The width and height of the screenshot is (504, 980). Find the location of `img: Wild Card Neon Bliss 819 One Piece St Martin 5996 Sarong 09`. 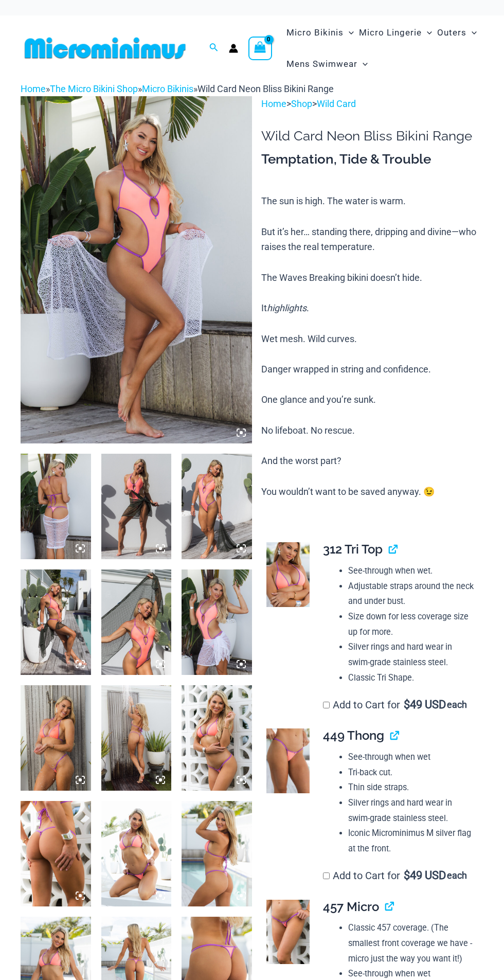

img: Wild Card Neon Bliss 819 One Piece St Martin 5996 Sarong 09 is located at coordinates (136, 622).